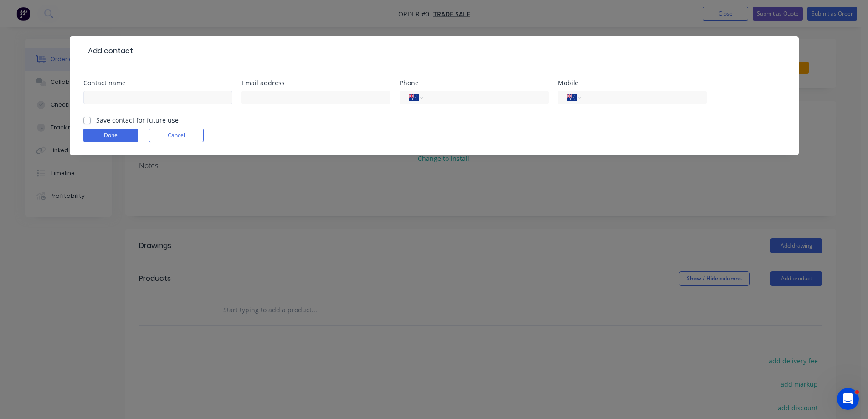 The height and width of the screenshot is (419, 868). Describe the element at coordinates (316, 83) in the screenshot. I see `div: Email address` at that location.